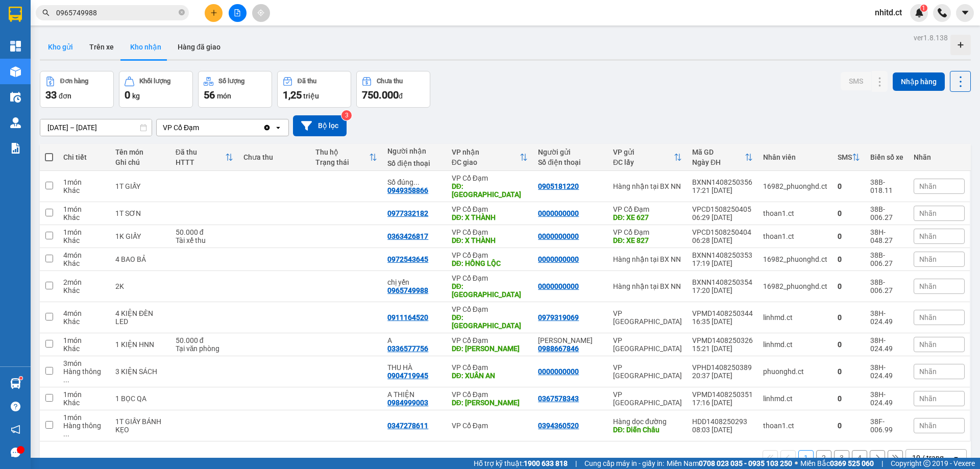 This screenshot has width=980, height=469. I want to click on div: Hàng thông thường, so click(85, 430).